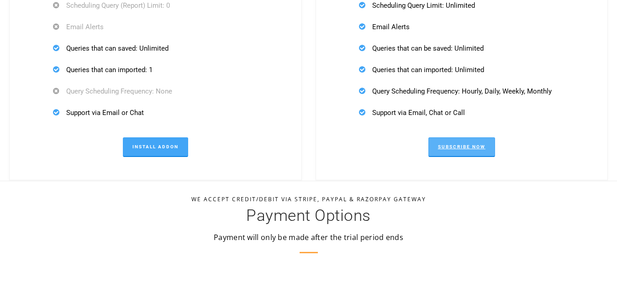  I want to click on p: Queries that can be saved: Unlimited, so click(461, 48).